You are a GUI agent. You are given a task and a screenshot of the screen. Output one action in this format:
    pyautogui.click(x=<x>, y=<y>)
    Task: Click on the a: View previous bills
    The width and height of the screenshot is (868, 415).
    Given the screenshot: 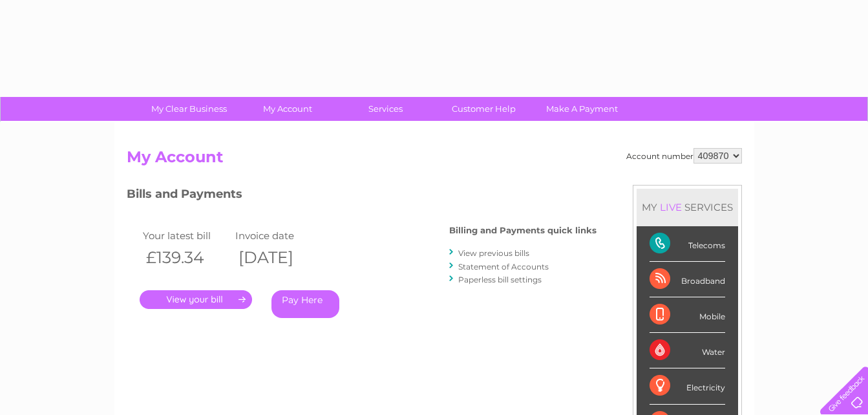 What is the action you would take?
    pyautogui.click(x=494, y=253)
    